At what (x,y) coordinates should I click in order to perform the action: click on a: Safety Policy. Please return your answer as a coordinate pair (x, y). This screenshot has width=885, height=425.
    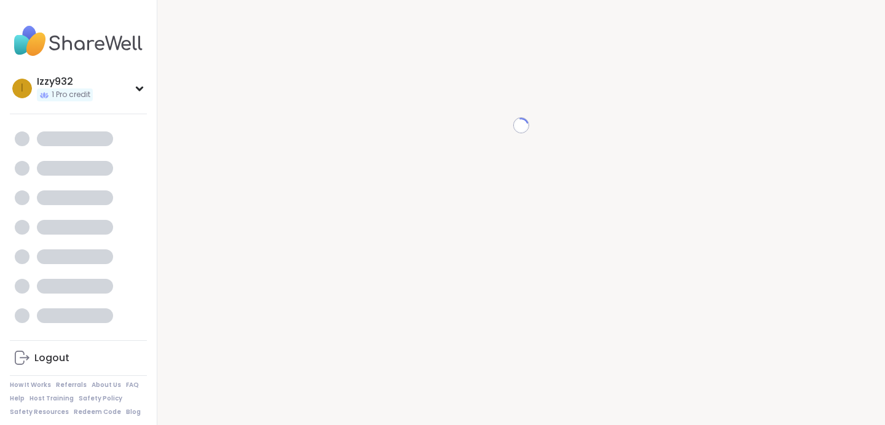
    Looking at the image, I should click on (100, 399).